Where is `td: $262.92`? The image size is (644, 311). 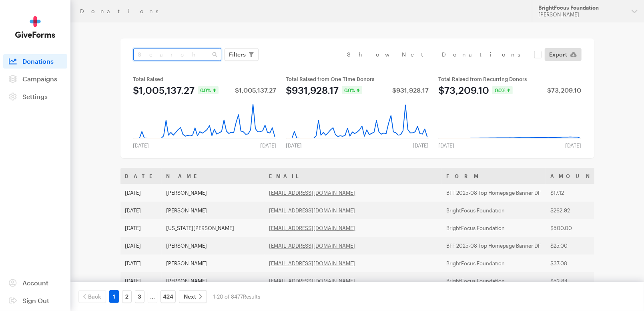 td: $262.92 is located at coordinates (579, 210).